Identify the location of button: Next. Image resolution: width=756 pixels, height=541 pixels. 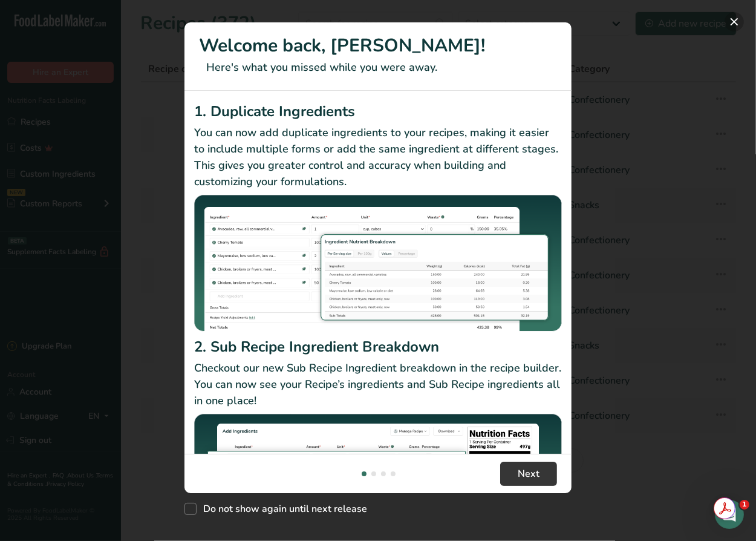
(529, 474).